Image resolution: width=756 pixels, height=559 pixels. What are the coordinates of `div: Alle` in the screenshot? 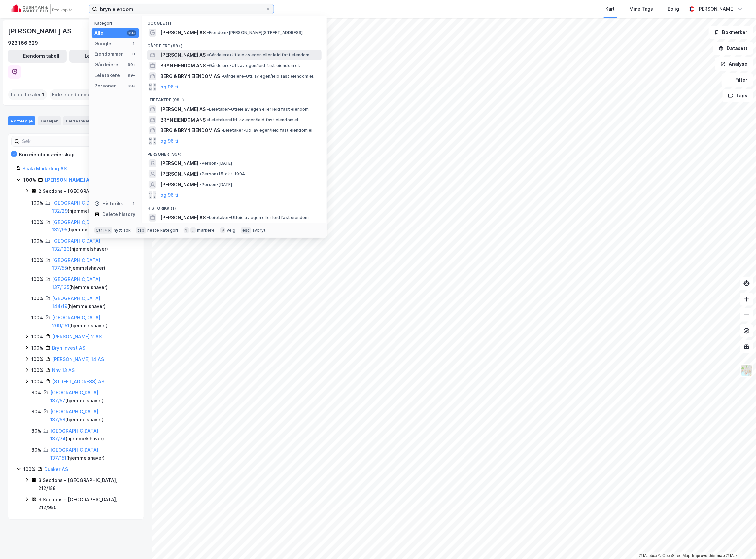 It's located at (99, 33).